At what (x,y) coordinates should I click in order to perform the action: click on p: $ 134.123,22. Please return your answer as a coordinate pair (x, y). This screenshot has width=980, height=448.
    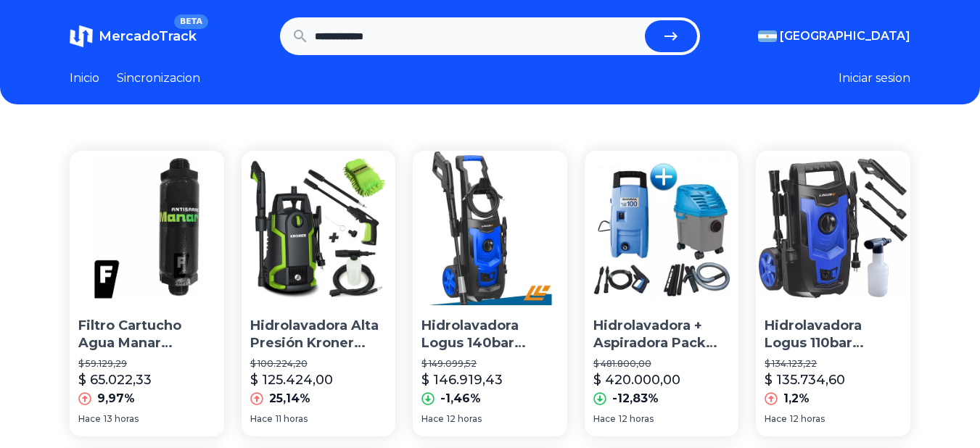
    Looking at the image, I should click on (832, 363).